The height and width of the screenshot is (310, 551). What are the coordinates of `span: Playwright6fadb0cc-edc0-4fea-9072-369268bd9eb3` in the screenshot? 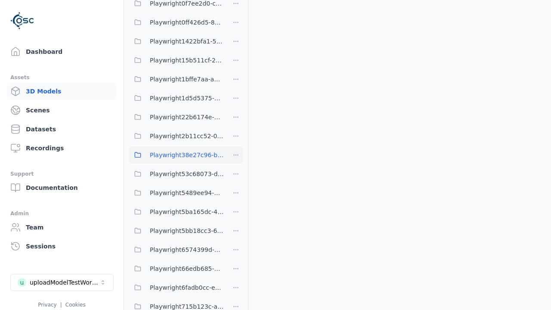 It's located at (187, 288).